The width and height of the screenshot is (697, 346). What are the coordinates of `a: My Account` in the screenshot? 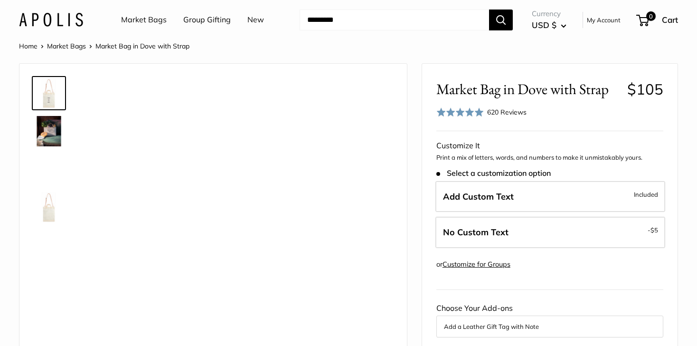 It's located at (604, 20).